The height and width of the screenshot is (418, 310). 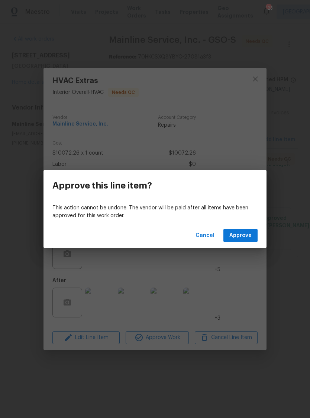 What do you see at coordinates (241, 235) in the screenshot?
I see `button: Approve` at bounding box center [241, 235].